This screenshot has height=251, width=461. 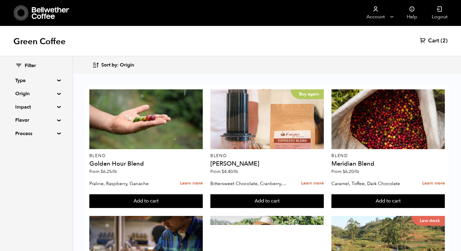 What do you see at coordinates (433, 41) in the screenshot?
I see `a: Cart (2)` at bounding box center [433, 41].